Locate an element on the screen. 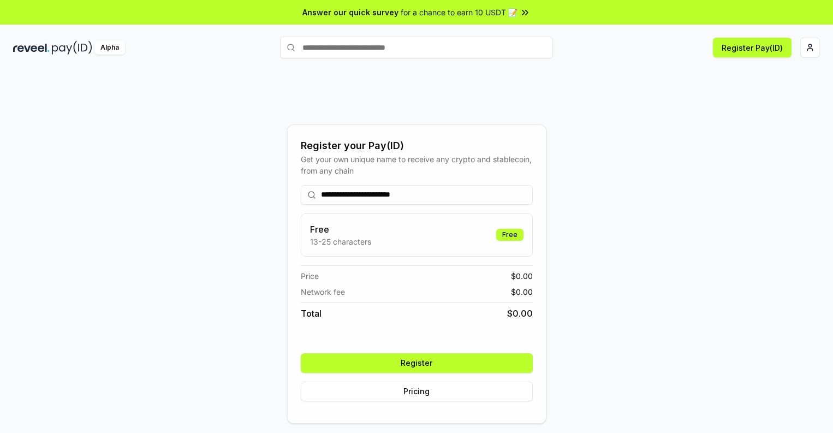 This screenshot has width=833, height=433. h3: Free is located at coordinates (341, 229).